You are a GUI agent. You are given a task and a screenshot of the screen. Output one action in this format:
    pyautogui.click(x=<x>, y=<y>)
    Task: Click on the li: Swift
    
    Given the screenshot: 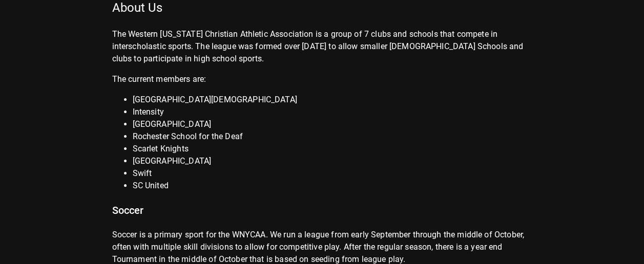 What is the action you would take?
    pyautogui.click(x=333, y=174)
    